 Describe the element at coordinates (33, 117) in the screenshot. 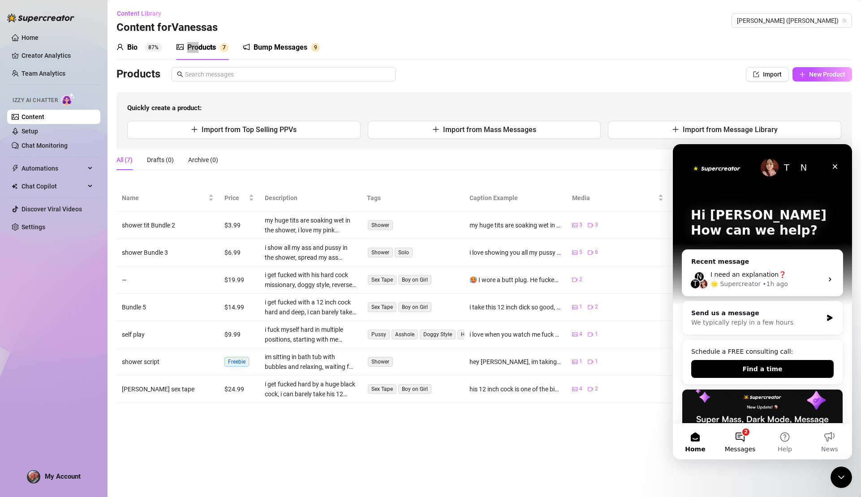

I see `a: Content` at that location.